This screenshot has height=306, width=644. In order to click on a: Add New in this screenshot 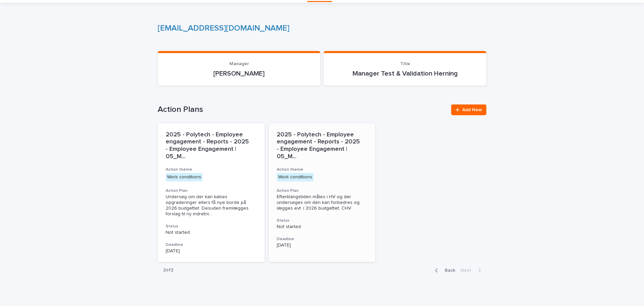, I will do `click(469, 110)`.